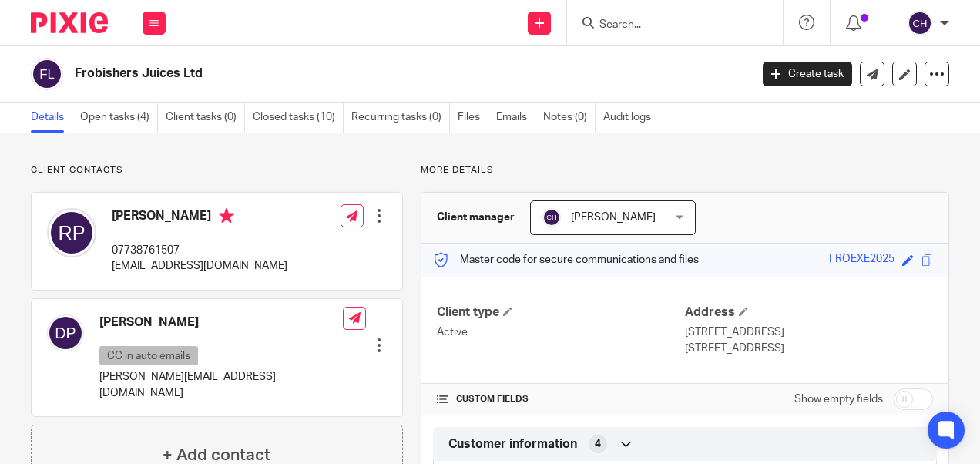 This screenshot has height=464, width=980. What do you see at coordinates (839, 400) in the screenshot?
I see `label: Show empty fields` at bounding box center [839, 400].